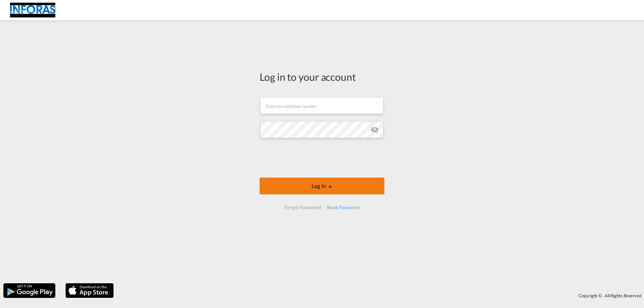 The height and width of the screenshot is (308, 644). Describe the element at coordinates (33, 10) in the screenshot. I see `img: eff75c7098ee11eeb65dd1c63e392380.jpg` at that location.